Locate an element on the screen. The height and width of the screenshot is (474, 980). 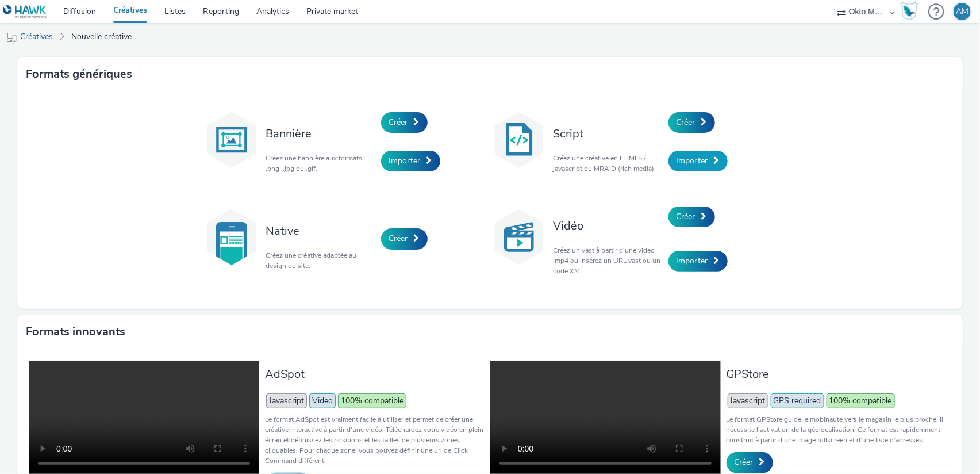
h3: GPStore is located at coordinates (836, 374).